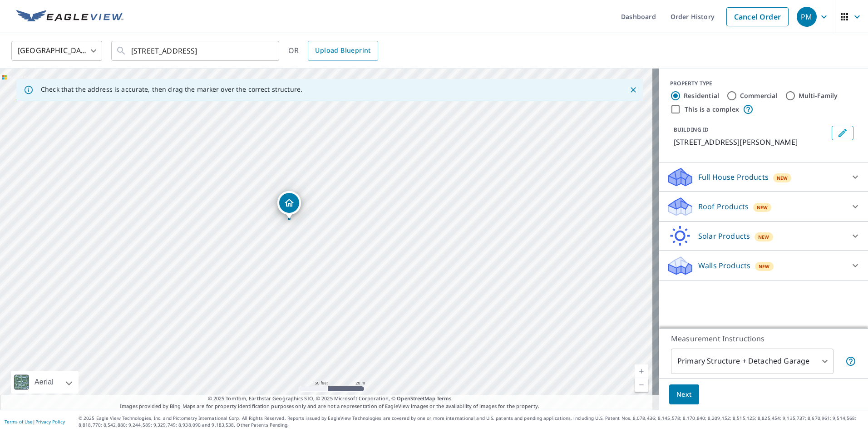 Image resolution: width=868 pixels, height=433 pixels. Describe the element at coordinates (289, 205) in the screenshot. I see `div: Dropped pin, building 1, Residential property, 3753 Willow Springs Rd Conway, SC 29527` at that location.